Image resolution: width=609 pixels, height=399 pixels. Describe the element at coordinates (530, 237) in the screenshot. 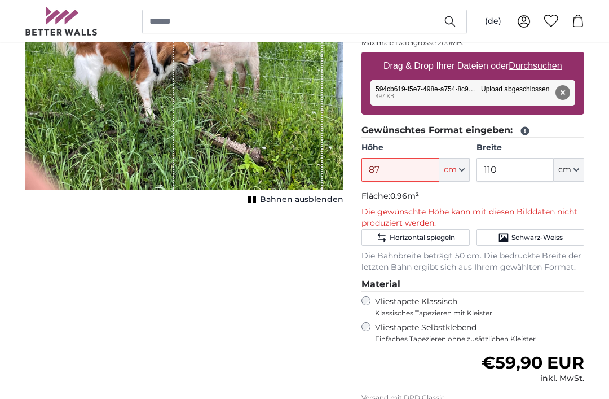

I see `button: Schwarz-Weiss` at that location.